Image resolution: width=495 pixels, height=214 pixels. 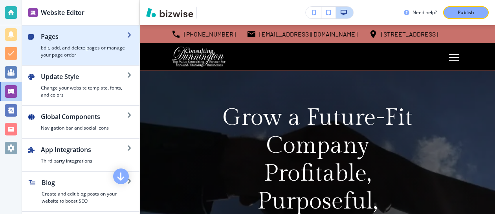 What do you see at coordinates (63, 13) in the screenshot?
I see `h2: Website Editor` at bounding box center [63, 13].